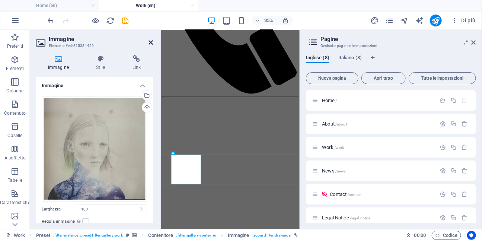  Describe the element at coordinates (88, 235) in the screenshot. I see `span: . filter-instance .preset-filter-gallery-work` at that location.